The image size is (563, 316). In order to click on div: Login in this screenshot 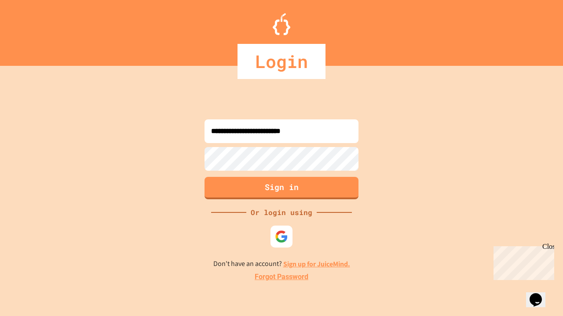, I will do `click(281, 62)`.